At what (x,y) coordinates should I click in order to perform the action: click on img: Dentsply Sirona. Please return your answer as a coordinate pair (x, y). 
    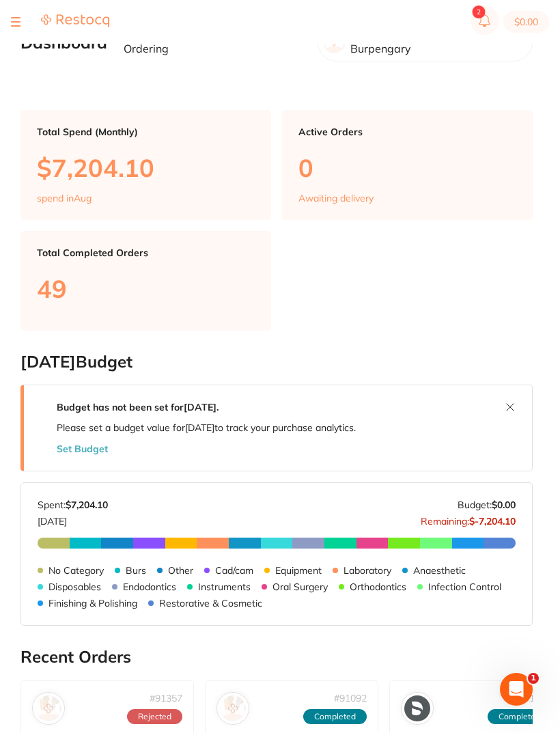
    Looking at the image, I should click on (417, 708).